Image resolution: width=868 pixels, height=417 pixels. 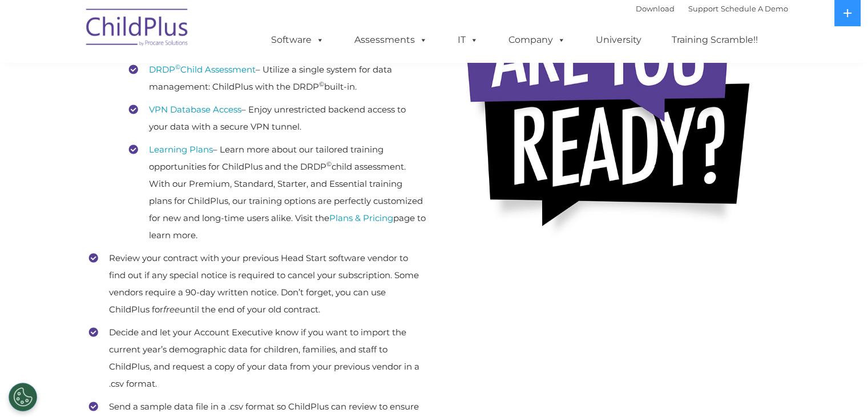 What do you see at coordinates (138, 29) in the screenshot?
I see `img: ChildPlus by Procare Solutions` at bounding box center [138, 29].